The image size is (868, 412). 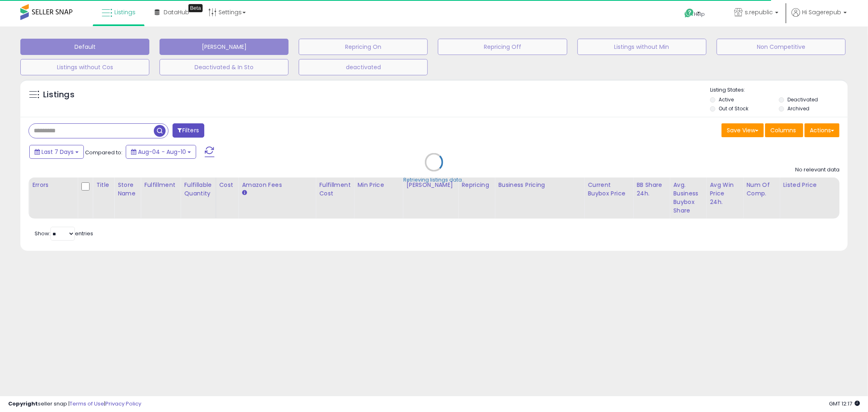 What do you see at coordinates (502, 47) in the screenshot?
I see `button: Repricing Off` at bounding box center [502, 47].